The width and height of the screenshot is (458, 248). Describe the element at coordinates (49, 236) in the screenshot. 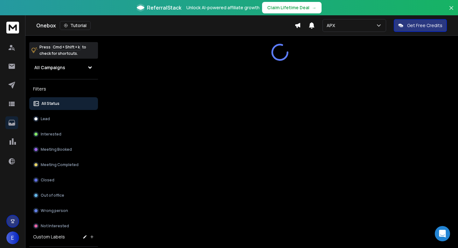

I see `h3: Custom Labels` at that location.